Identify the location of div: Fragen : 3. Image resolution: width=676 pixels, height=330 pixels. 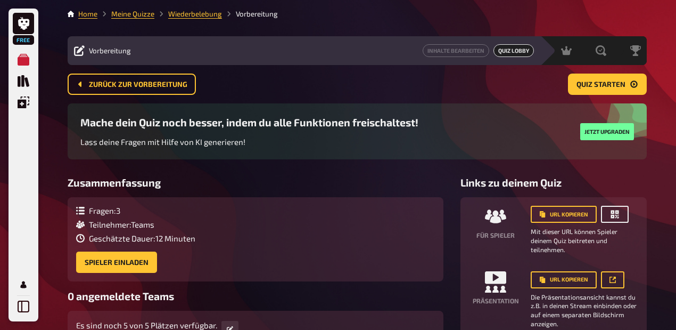
(136, 210).